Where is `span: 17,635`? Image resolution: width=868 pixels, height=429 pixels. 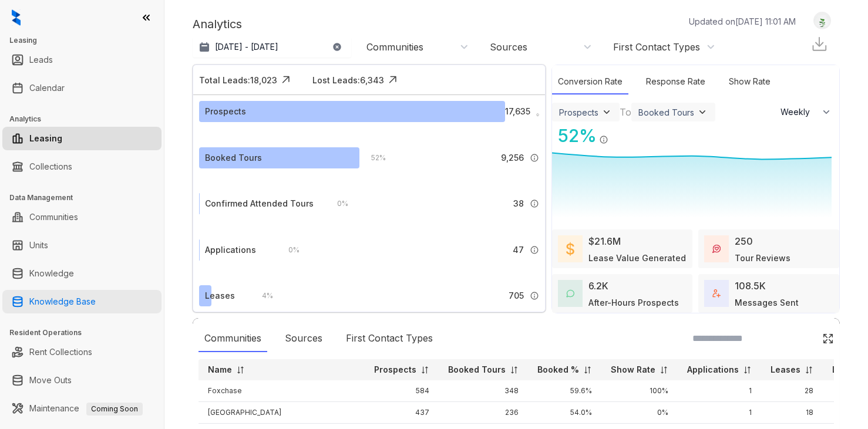 span: 17,635 is located at coordinates (517, 112).